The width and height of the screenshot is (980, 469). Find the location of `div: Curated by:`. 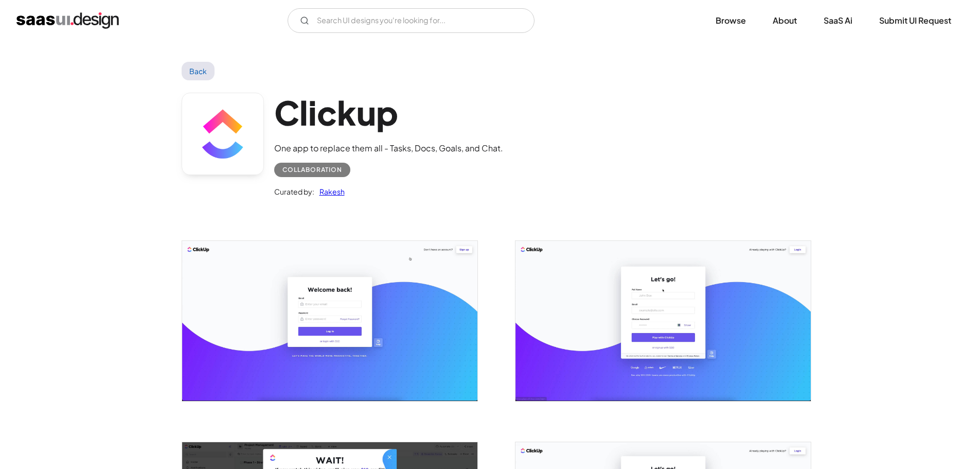

div: Curated by: is located at coordinates (294, 192).